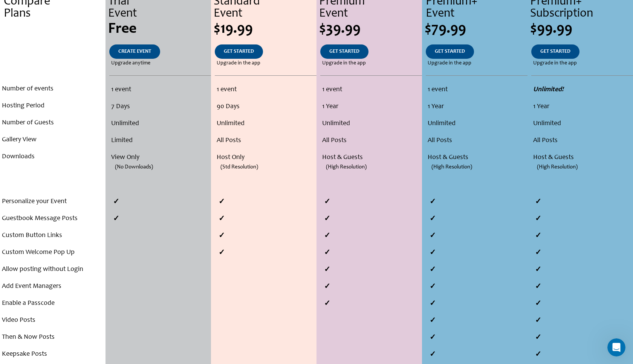 The image size is (633, 364). What do you see at coordinates (53, 320) in the screenshot?
I see `li: Video Posts` at bounding box center [53, 320].